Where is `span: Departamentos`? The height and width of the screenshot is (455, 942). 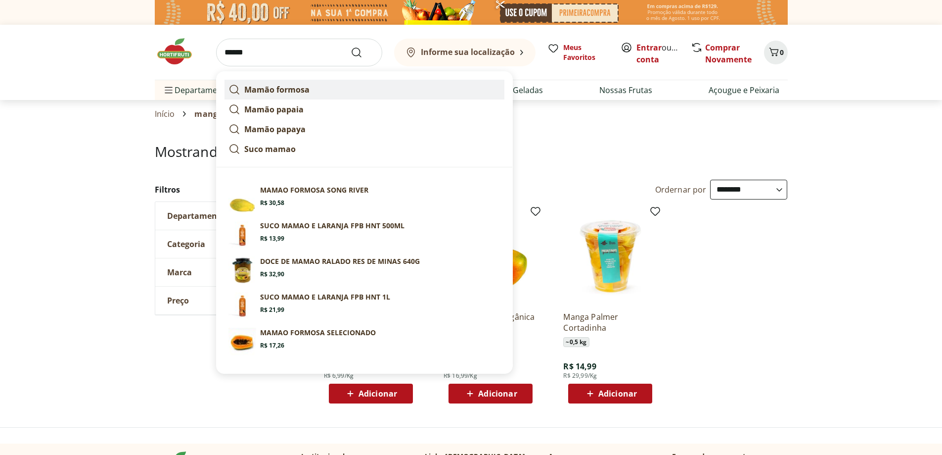 span: Departamentos is located at coordinates (198, 90).